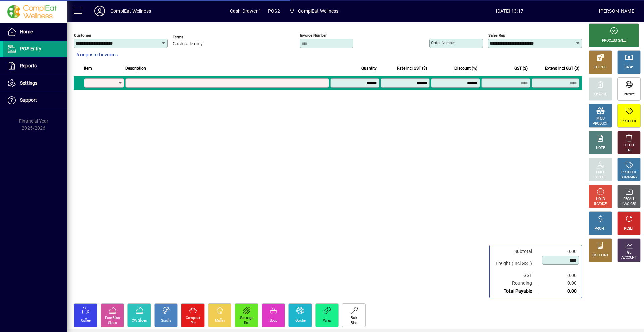  Describe the element at coordinates (629, 67) in the screenshot. I see `div: CASH` at that location.